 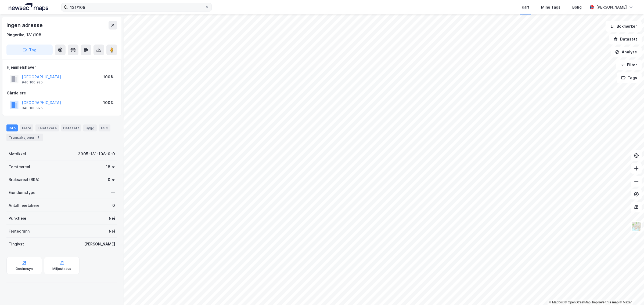 What do you see at coordinates (47, 128) in the screenshot?
I see `div: Leietakere` at bounding box center [47, 128].